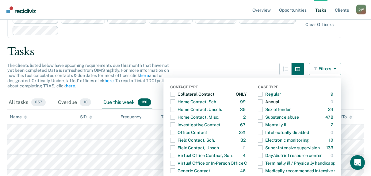 The width and height of the screenshot is (371, 176). What do you see at coordinates (331, 140) in the screenshot?
I see `div: 10` at bounding box center [331, 140].